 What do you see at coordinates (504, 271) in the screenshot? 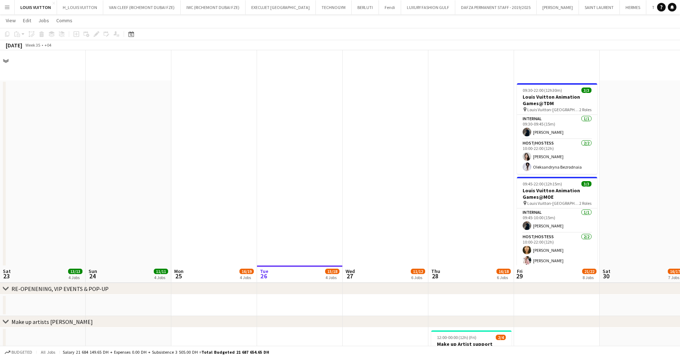
I see `span: 16/18` at bounding box center [504, 271].